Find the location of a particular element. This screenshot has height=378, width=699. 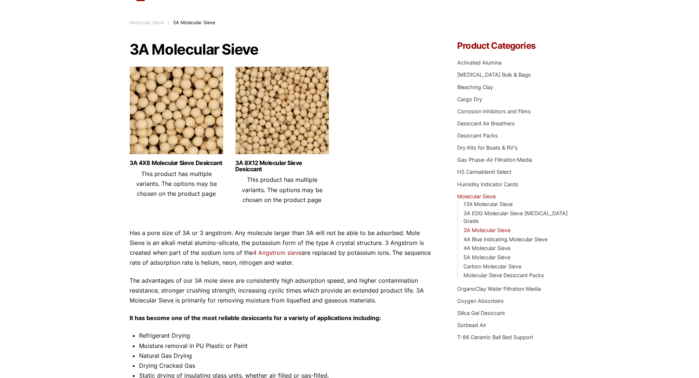

strong: It has become one of the most reliable desiccants for a variety of applications including: is located at coordinates (255, 318).